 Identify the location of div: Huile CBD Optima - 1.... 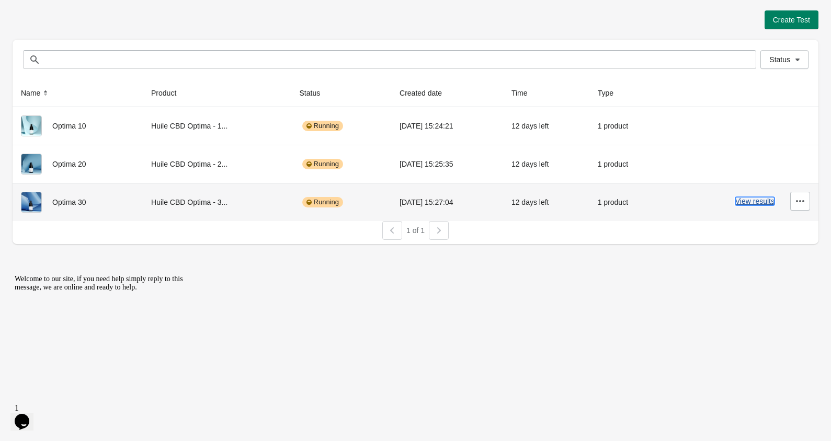
(217, 126).